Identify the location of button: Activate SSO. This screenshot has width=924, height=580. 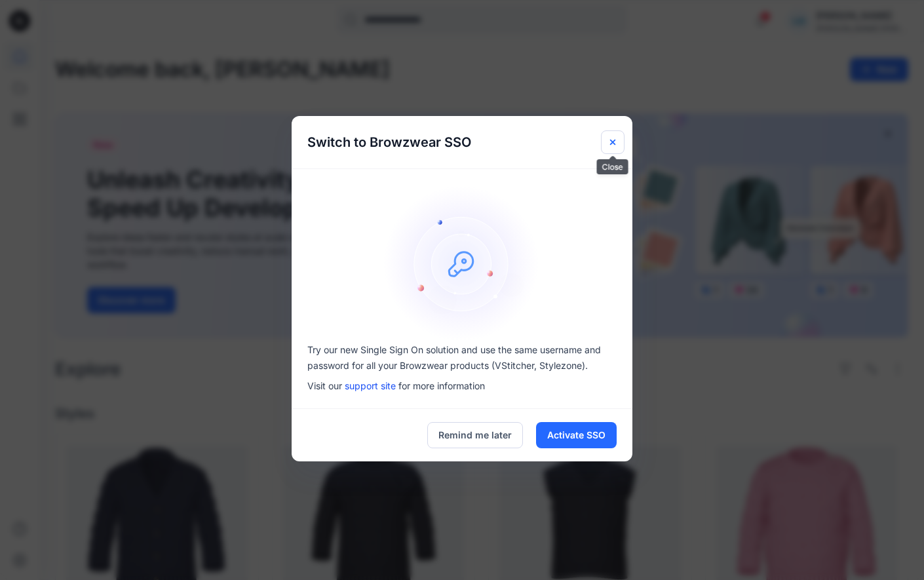
(576, 436).